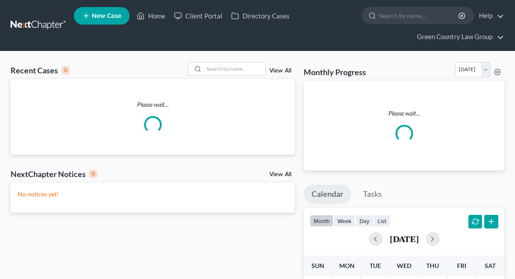  I want to click on span: Tue, so click(375, 265).